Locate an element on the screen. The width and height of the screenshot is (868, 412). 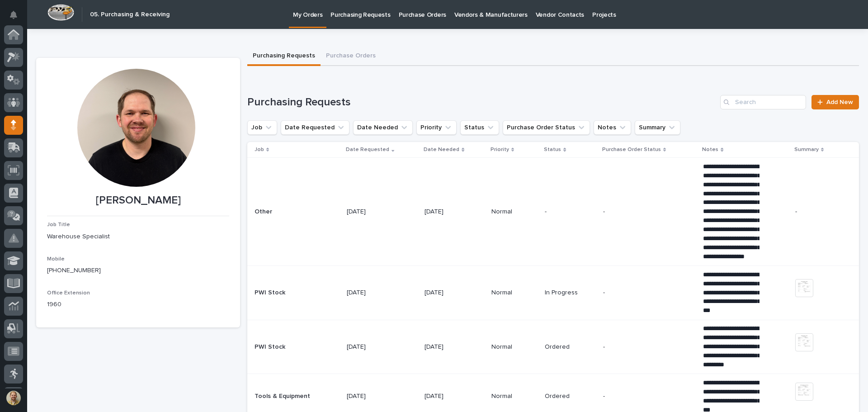
p: Date Requested is located at coordinates (368, 150).